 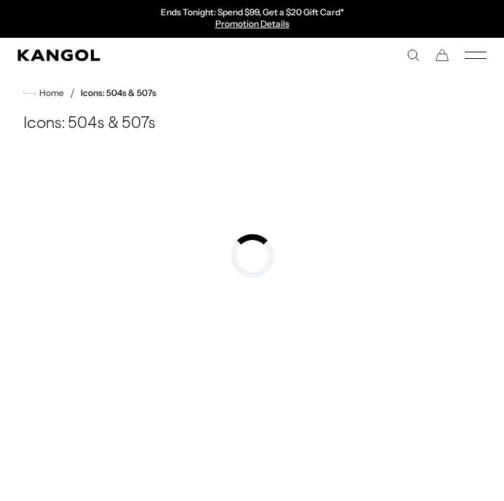 I want to click on a: Kangol, so click(x=134, y=55).